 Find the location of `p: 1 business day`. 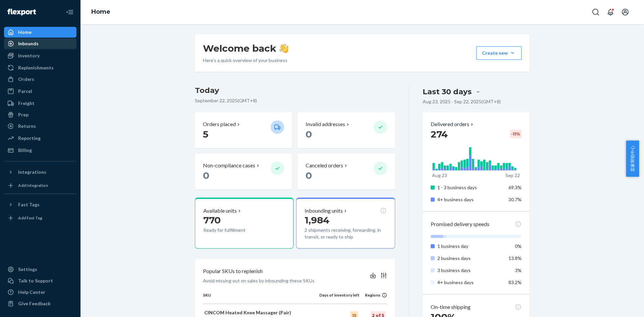

p: 1 business day is located at coordinates (470, 246).